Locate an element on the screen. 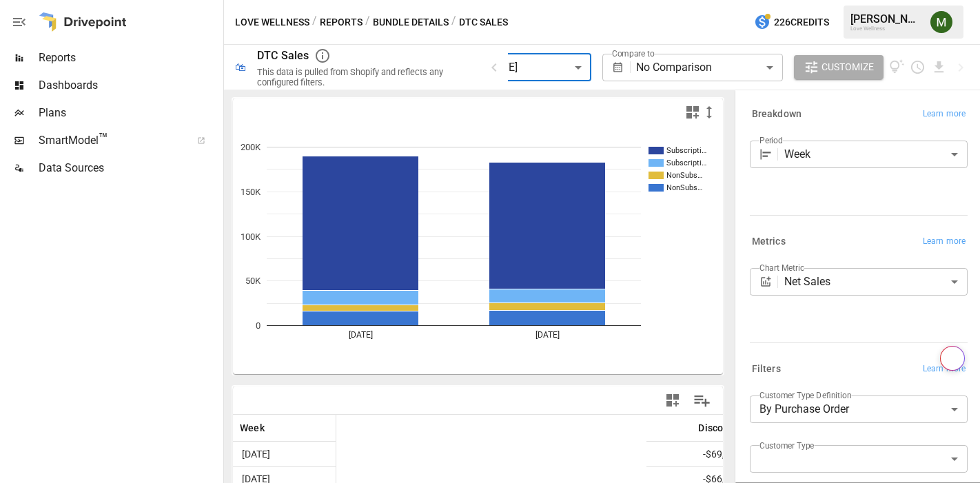 Image resolution: width=980 pixels, height=483 pixels. label: Period is located at coordinates (771, 140).